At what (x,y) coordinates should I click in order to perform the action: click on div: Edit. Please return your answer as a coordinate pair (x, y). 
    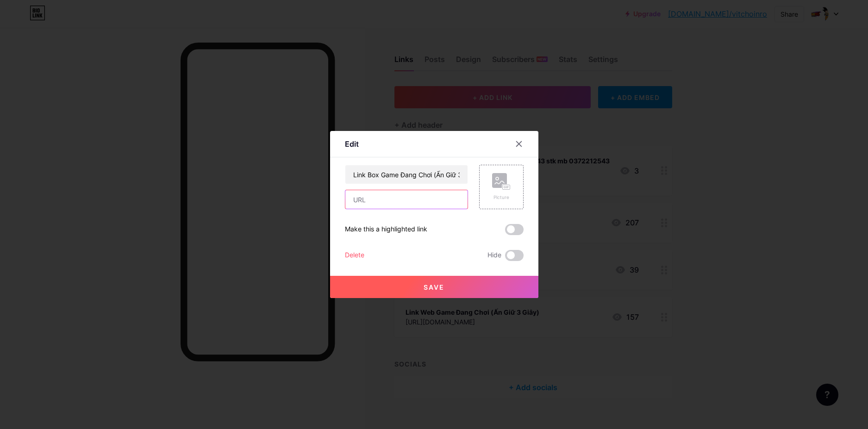
    Looking at the image, I should click on (352, 144).